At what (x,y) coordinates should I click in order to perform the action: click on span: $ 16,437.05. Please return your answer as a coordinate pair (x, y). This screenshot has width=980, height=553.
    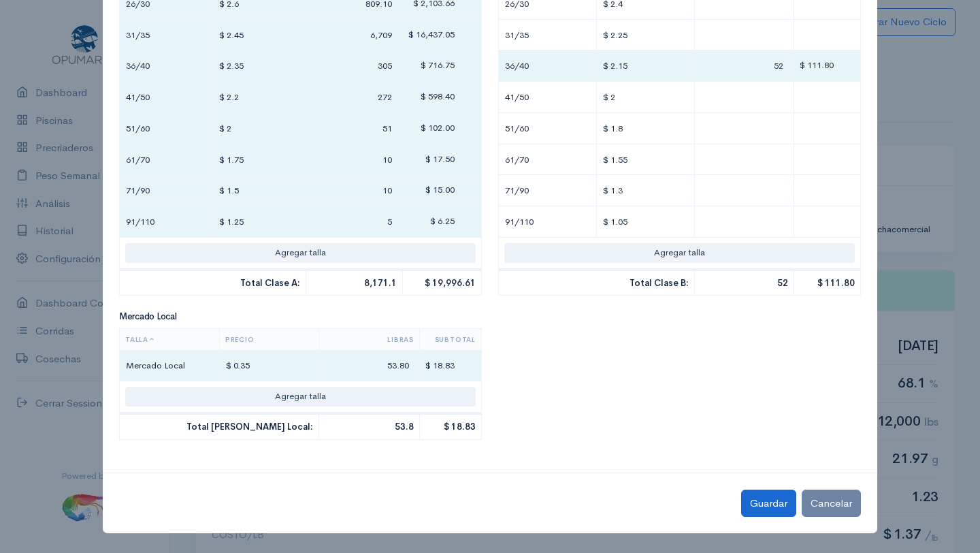
    Looking at the image, I should click on (432, 33).